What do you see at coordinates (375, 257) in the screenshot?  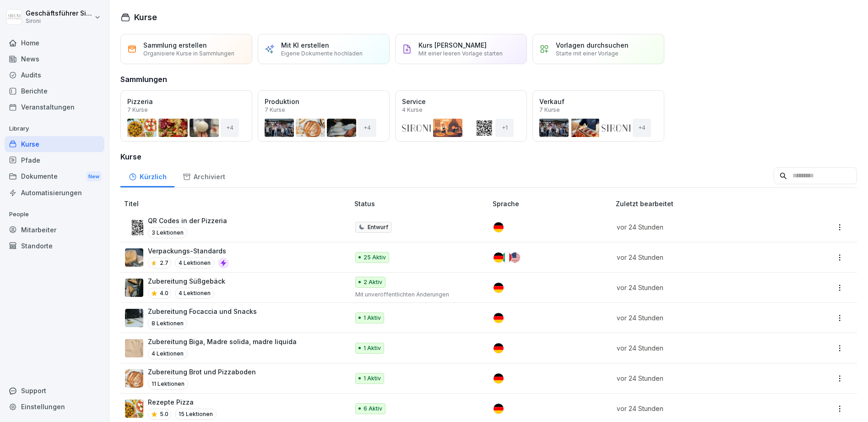 I see `p: 25 Aktiv` at bounding box center [375, 257].